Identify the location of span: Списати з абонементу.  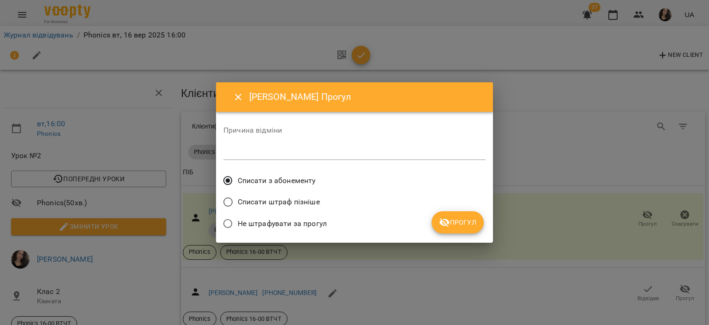
(277, 181).